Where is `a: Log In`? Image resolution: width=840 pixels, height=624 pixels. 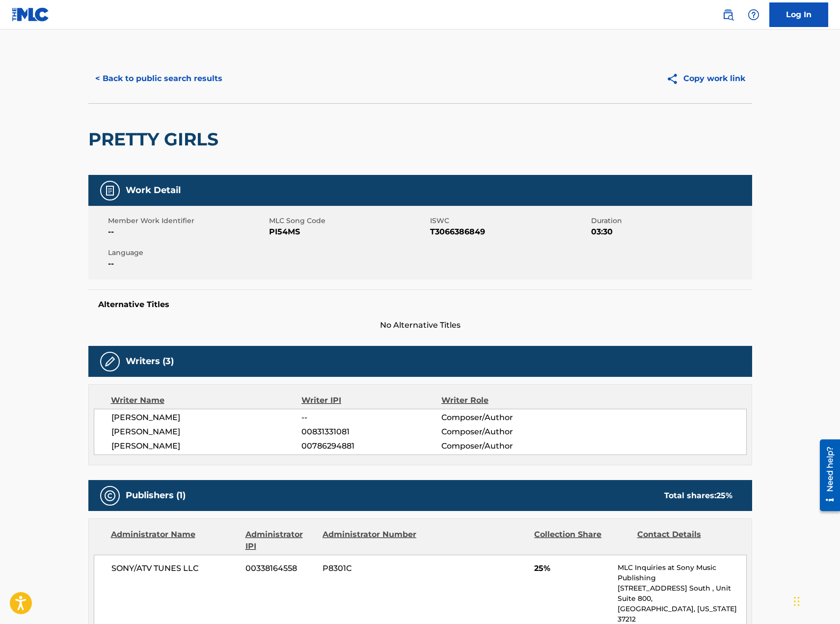 a: Log In is located at coordinates (799, 14).